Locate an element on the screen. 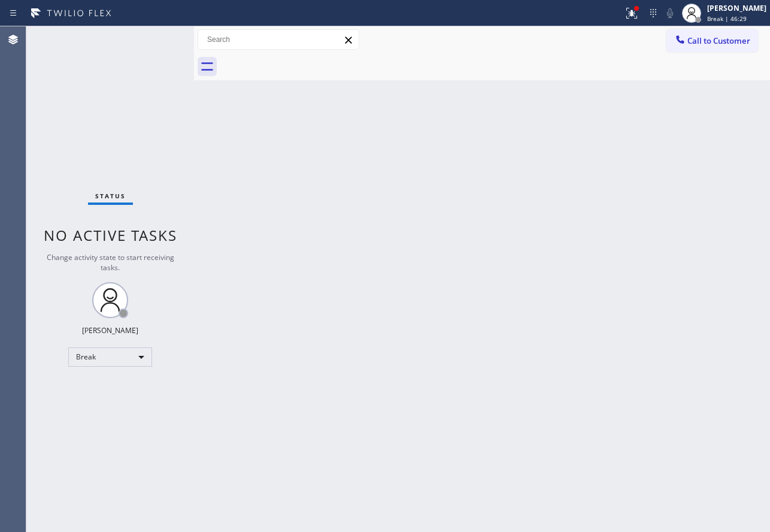 The height and width of the screenshot is (532, 770). span: Change activity state to start receiving tasks. is located at coordinates (110, 263).